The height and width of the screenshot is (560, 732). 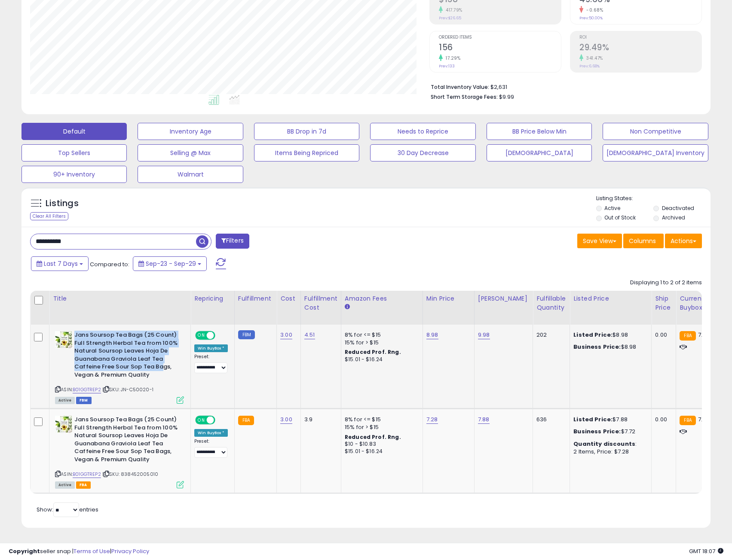 I want to click on div: 636, so click(x=549, y=419).